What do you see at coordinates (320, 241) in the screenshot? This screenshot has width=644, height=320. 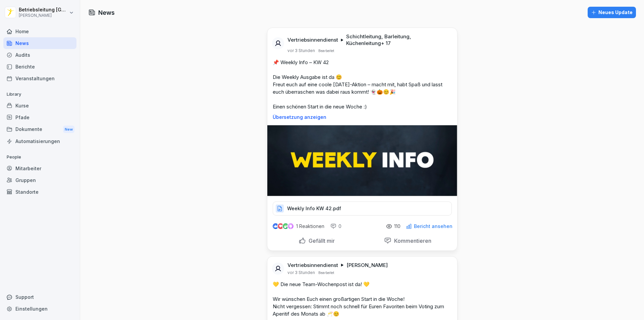 I see `p: Gefällt mir` at bounding box center [320, 241].